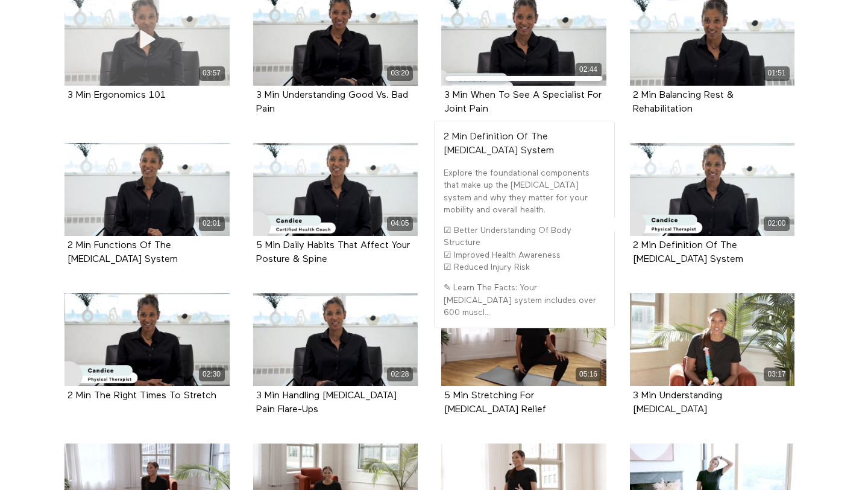 The height and width of the screenshot is (490, 868). I want to click on div: 04:05, so click(399, 223).